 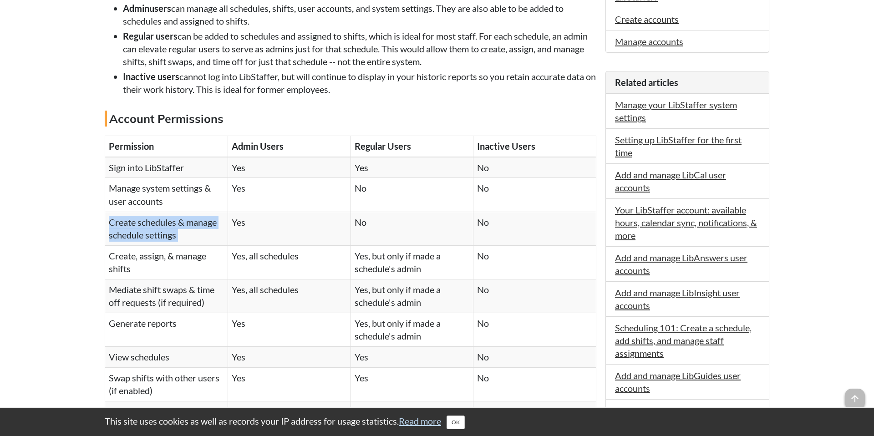 I want to click on td: Generate reports, so click(x=167, y=329).